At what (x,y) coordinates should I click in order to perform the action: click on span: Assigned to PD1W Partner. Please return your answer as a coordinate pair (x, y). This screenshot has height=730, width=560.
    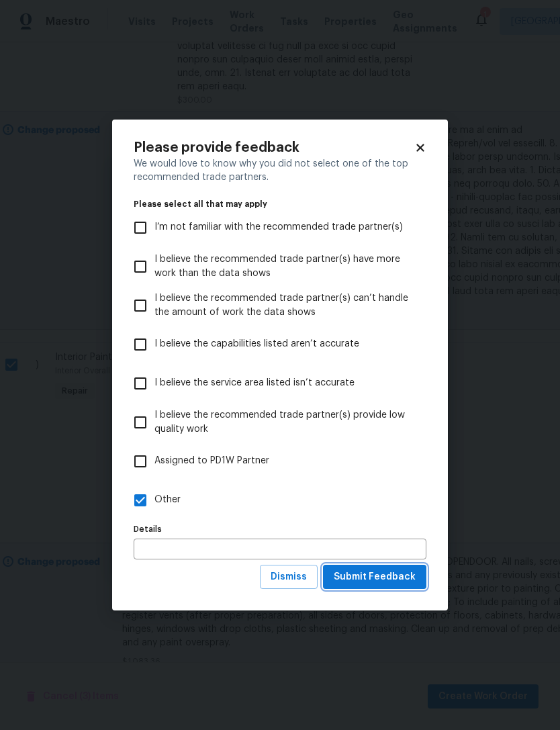
    Looking at the image, I should click on (212, 461).